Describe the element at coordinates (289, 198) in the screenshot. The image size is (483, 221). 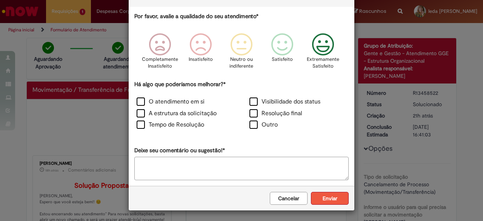
I see `button: Cancelar` at that location.